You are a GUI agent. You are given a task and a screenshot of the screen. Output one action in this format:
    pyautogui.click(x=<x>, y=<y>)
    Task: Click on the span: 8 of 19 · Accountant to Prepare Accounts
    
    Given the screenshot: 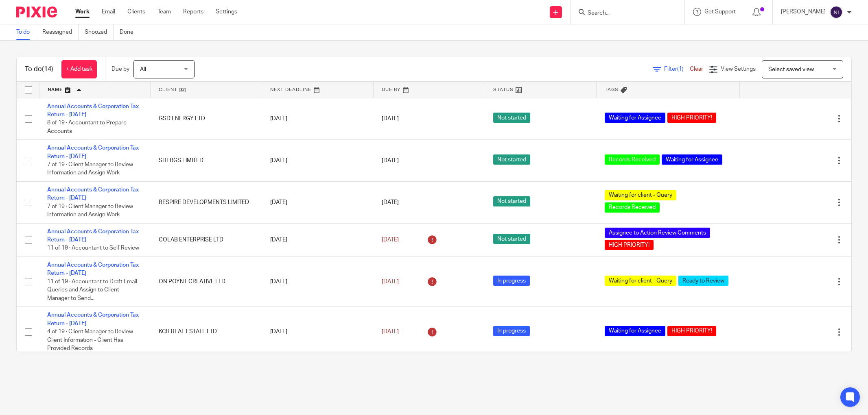 What is the action you would take?
    pyautogui.click(x=86, y=127)
    